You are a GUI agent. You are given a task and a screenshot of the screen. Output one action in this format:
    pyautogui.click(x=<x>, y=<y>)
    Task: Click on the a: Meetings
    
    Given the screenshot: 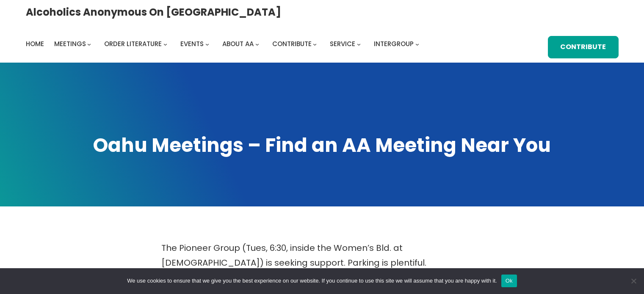 What is the action you would take?
    pyautogui.click(x=70, y=44)
    